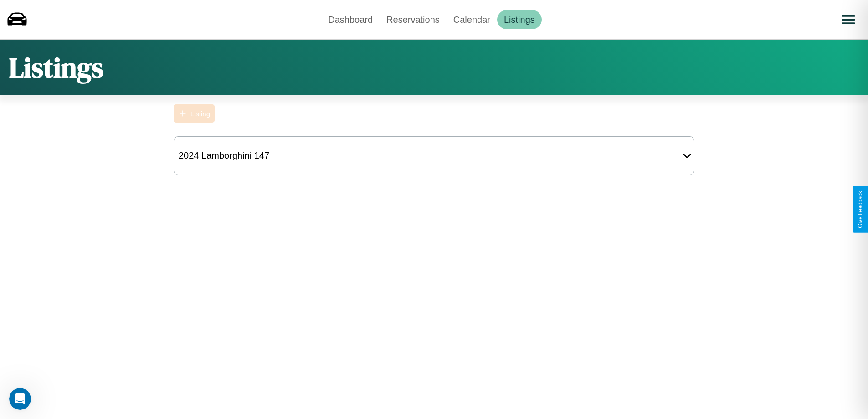 This screenshot has height=419, width=868. I want to click on a: Calendar, so click(471, 19).